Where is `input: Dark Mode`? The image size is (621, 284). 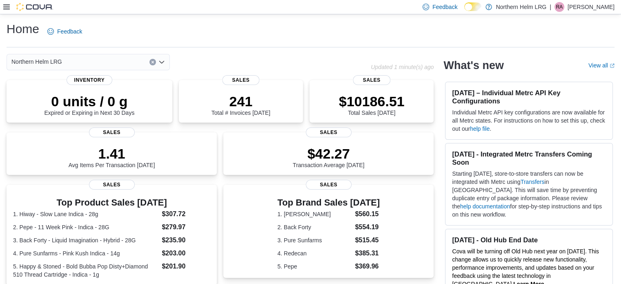 input: Dark Mode is located at coordinates (473, 7).